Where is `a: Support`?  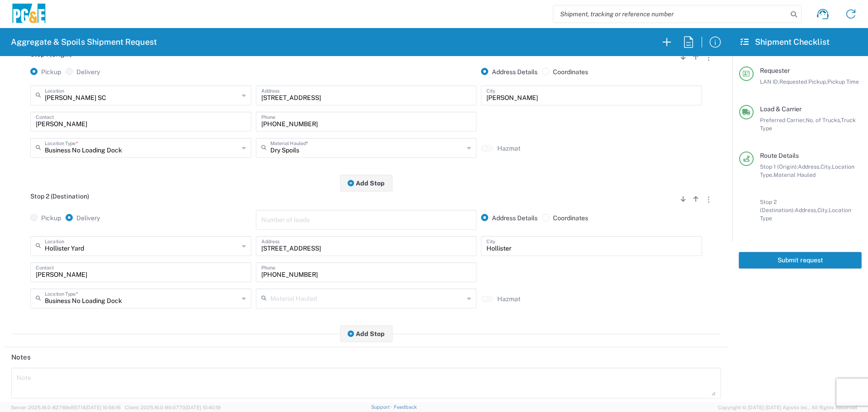
a: Support is located at coordinates (382, 407).